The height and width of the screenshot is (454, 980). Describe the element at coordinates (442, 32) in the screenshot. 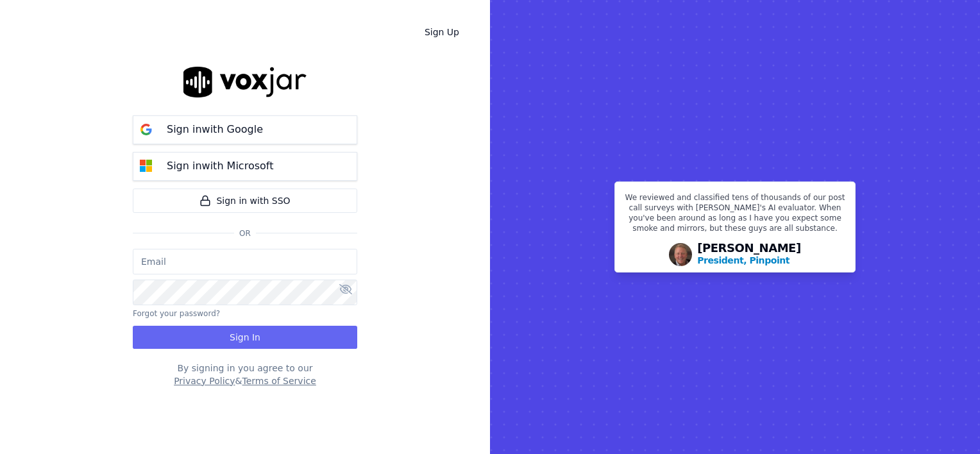

I see `a: Sign Up` at that location.